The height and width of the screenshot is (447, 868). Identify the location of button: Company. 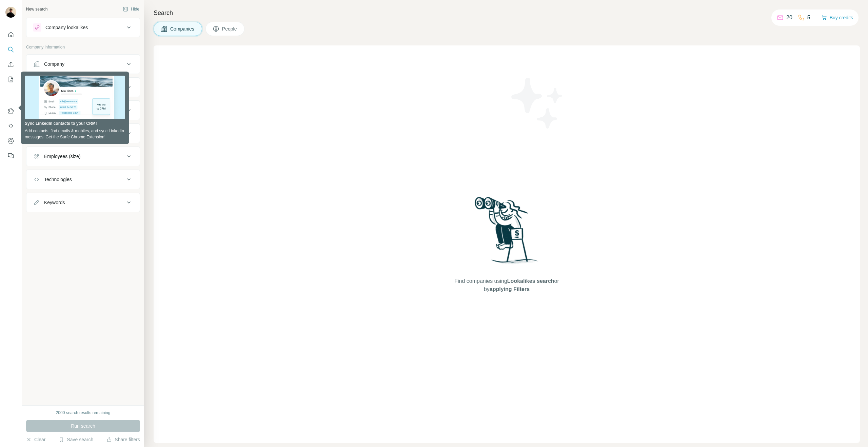
(83, 64).